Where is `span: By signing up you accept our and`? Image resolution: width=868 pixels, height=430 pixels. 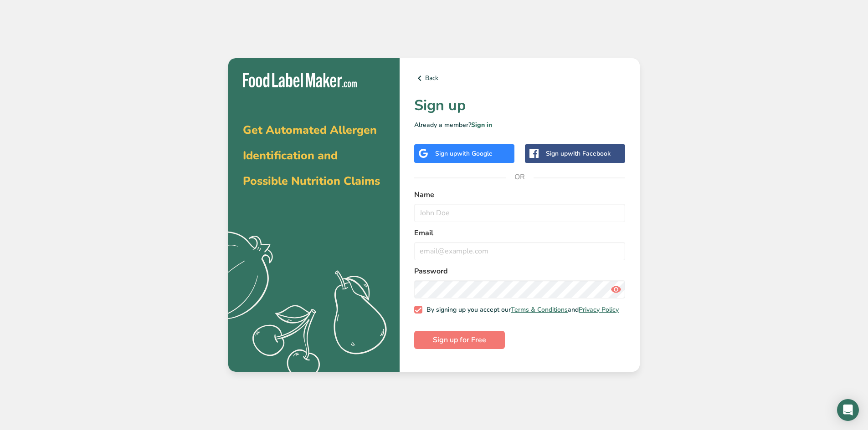
span: By signing up you accept our and is located at coordinates (521, 310).